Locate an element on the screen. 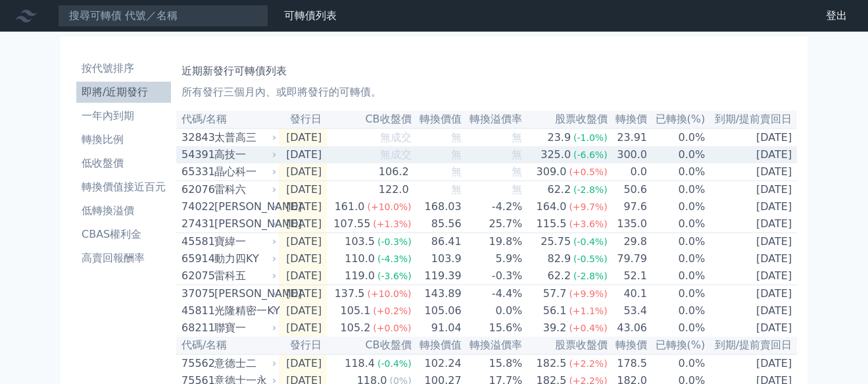  td: 79.79 is located at coordinates (627, 258).